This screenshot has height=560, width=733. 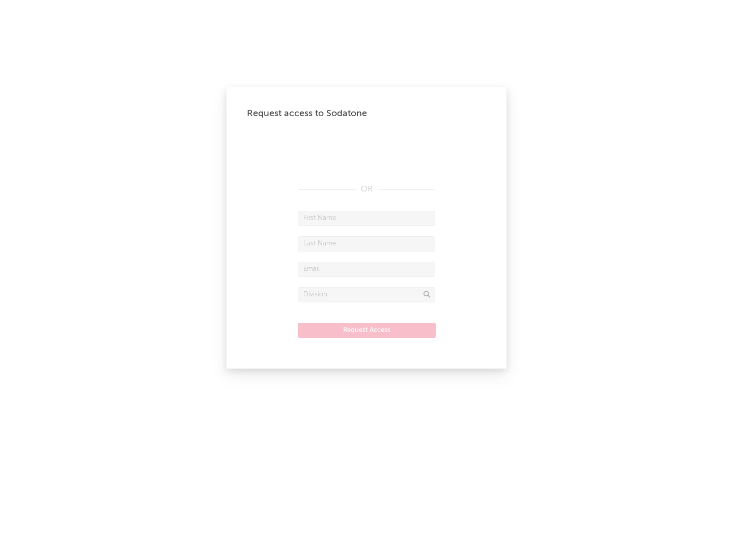 What do you see at coordinates (367, 190) in the screenshot?
I see `div: OR` at bounding box center [367, 190].